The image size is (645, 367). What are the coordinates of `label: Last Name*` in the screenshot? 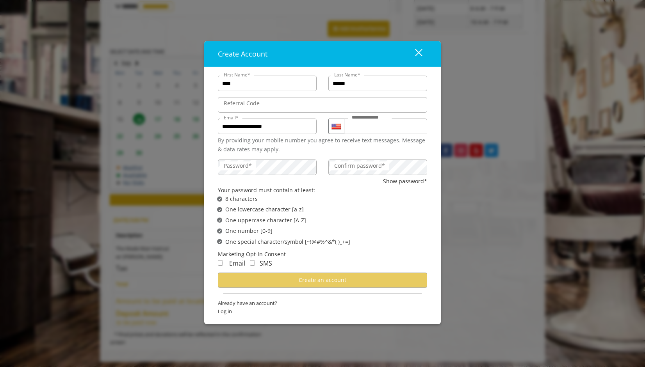 It's located at (347, 75).